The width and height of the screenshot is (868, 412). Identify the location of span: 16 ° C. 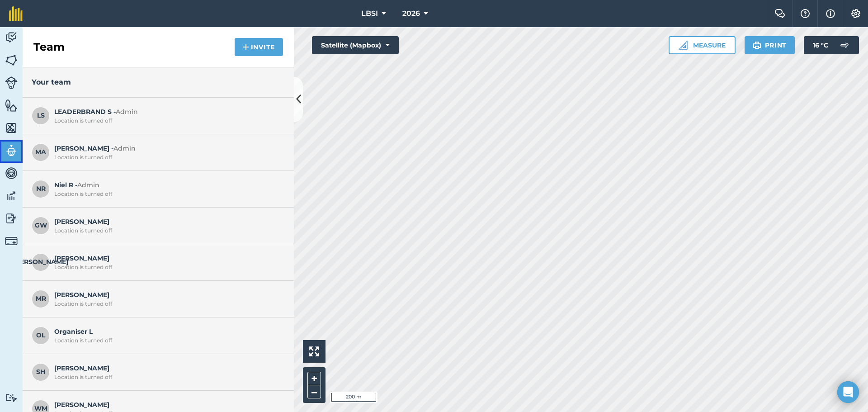
(821, 45).